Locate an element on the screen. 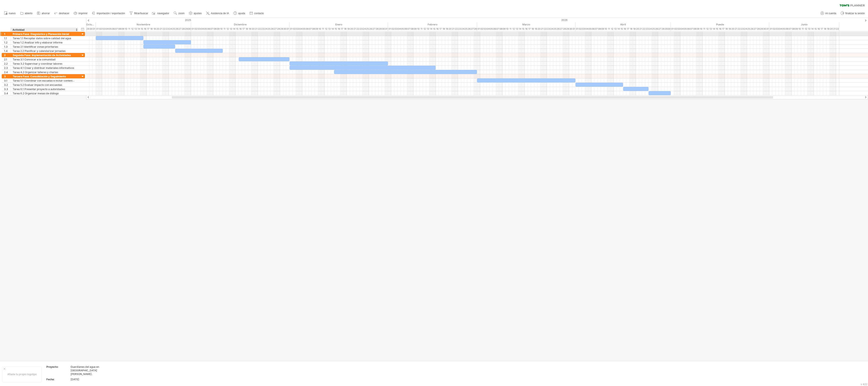  div: Martes, 4 de noviembre de 2025 is located at coordinates (106, 29).